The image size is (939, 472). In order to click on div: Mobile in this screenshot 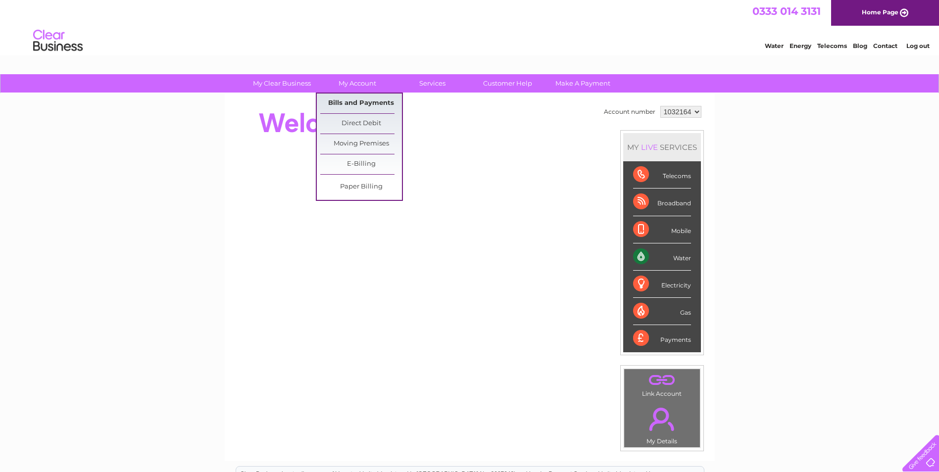, I will do `click(662, 230)`.